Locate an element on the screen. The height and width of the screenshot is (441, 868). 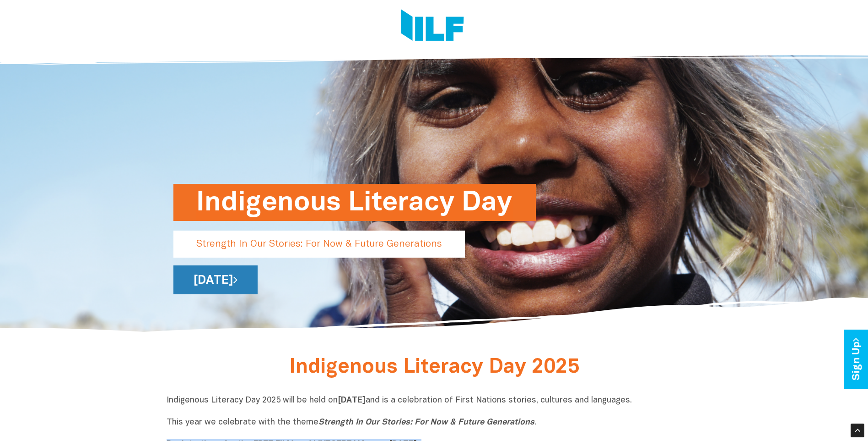
div: Scroll Back to Top is located at coordinates (858, 430).